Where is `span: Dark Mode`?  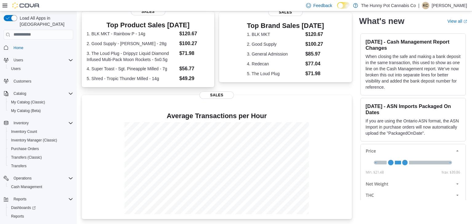
span: Dark Mode is located at coordinates (337, 9).